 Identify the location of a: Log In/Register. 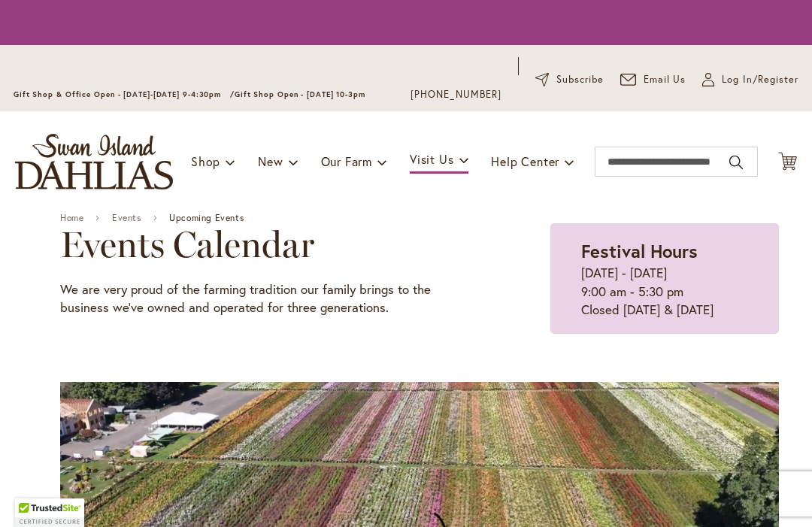
(750, 80).